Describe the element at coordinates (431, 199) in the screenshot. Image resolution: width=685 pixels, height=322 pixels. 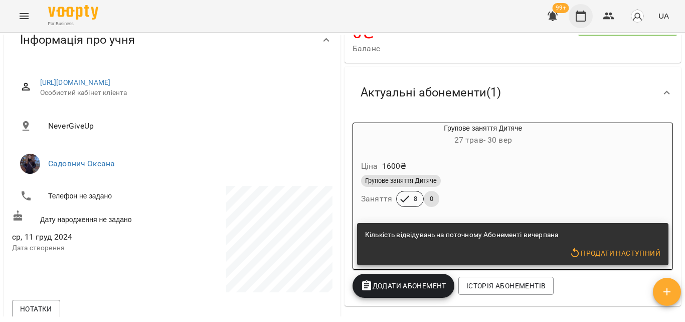
I see `span: 0` at that location.